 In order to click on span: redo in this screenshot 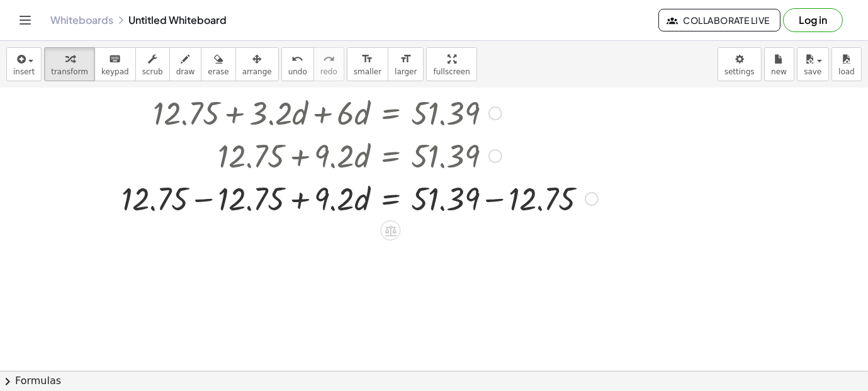, I will do `click(328, 72)`.